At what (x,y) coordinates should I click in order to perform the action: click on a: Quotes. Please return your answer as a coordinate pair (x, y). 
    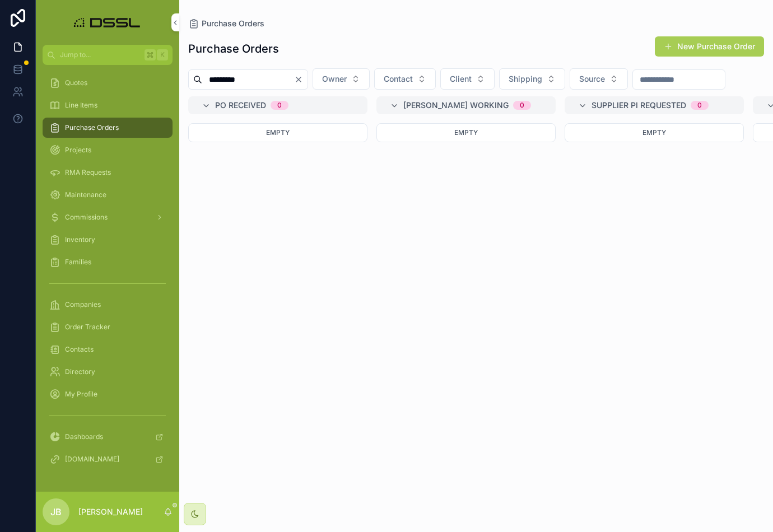
    Looking at the image, I should click on (108, 83).